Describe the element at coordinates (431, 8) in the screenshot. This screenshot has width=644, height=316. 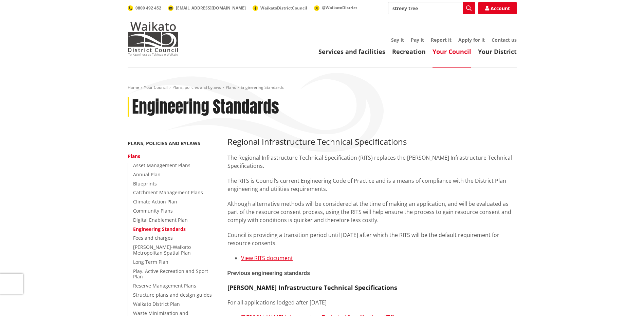
I see `input: Search input` at that location.